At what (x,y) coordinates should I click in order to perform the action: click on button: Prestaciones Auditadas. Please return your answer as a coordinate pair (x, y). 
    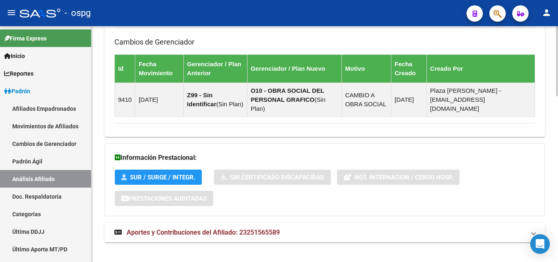
    Looking at the image, I should click on (164, 198).